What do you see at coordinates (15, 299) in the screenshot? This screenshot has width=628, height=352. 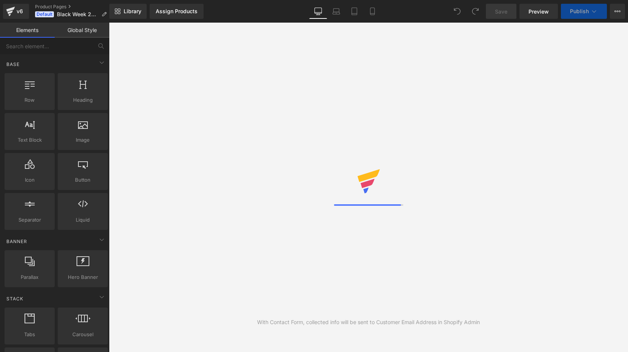 I see `span: Stack` at bounding box center [15, 299].